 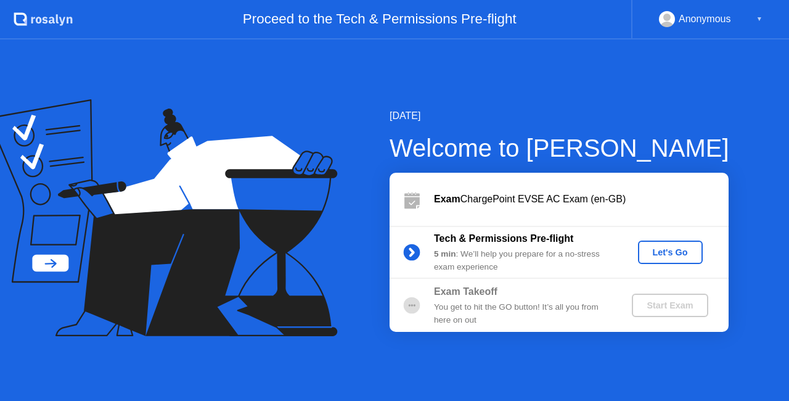 What do you see at coordinates (447, 199) in the screenshot?
I see `b: Exam` at bounding box center [447, 199].